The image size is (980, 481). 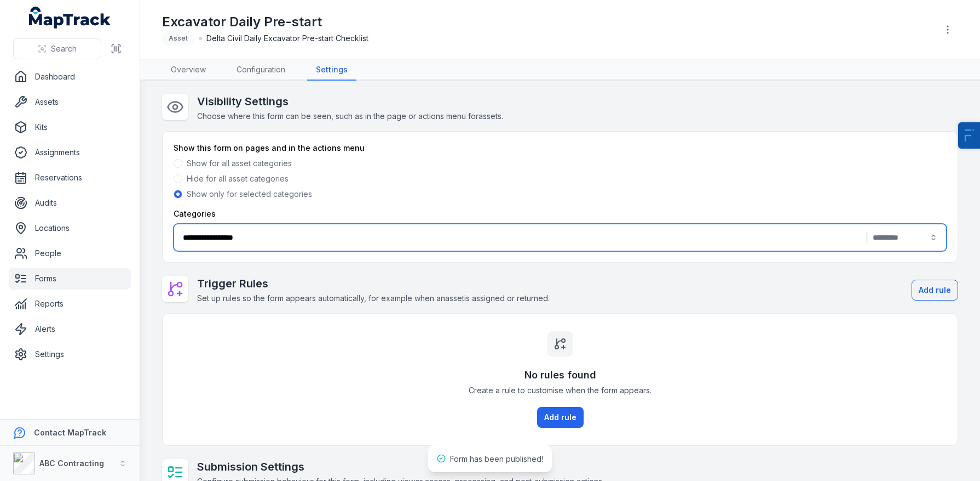 What do you see at coordinates (70, 18) in the screenshot?
I see `a: MapTrack` at bounding box center [70, 18].